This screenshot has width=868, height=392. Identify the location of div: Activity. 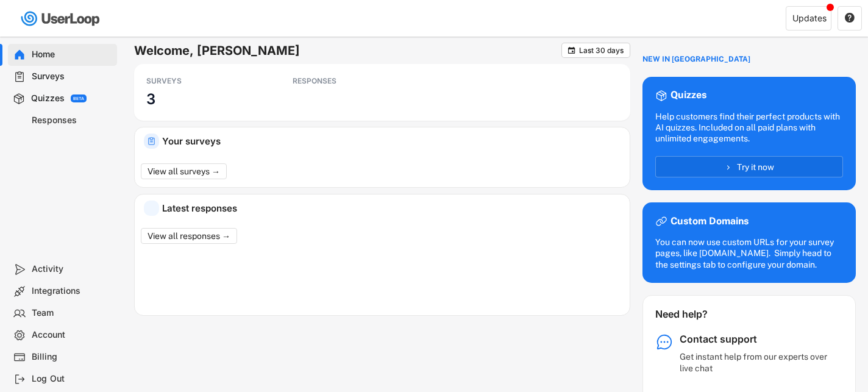
(72, 268).